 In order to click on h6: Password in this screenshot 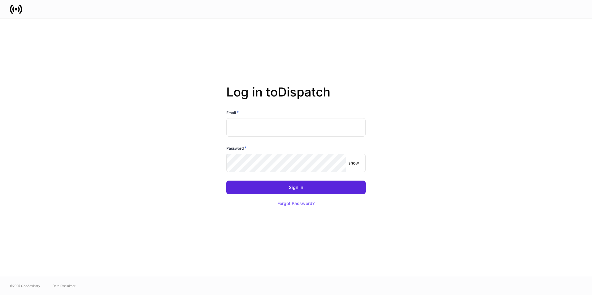, I will do `click(236, 148)`.